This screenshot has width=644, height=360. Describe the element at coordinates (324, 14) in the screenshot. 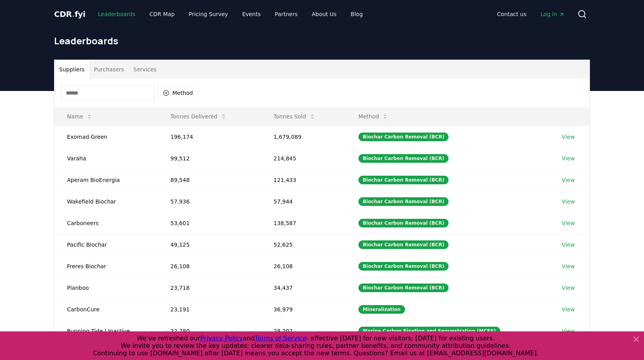

I see `a: About Us` at that location.